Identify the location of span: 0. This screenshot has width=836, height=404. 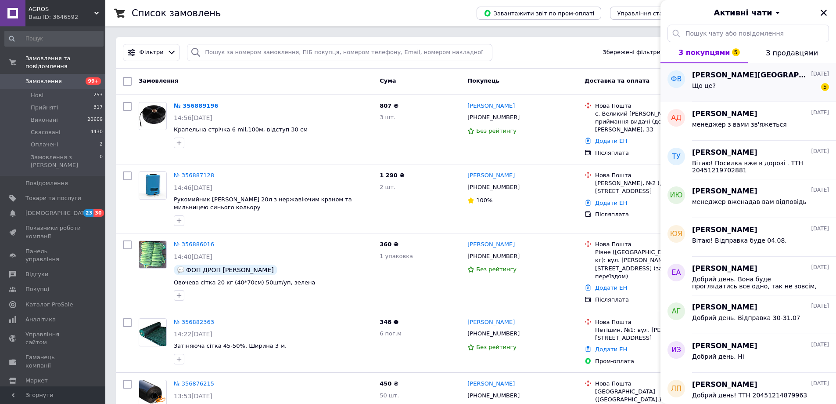
(101, 161).